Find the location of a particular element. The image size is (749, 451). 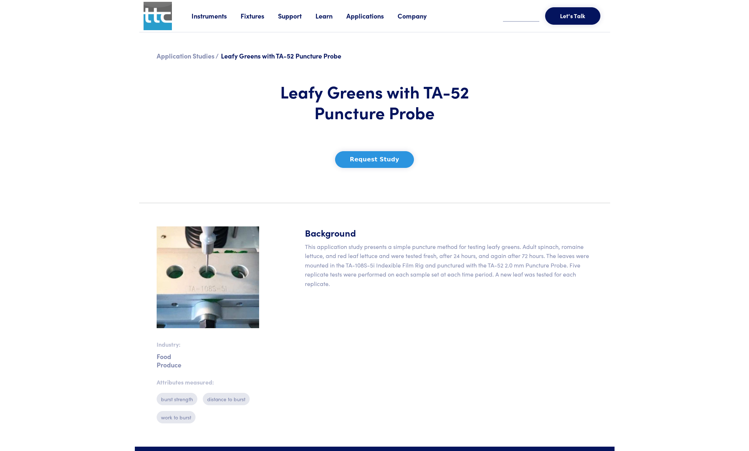

a: Fixtures is located at coordinates (259, 16).